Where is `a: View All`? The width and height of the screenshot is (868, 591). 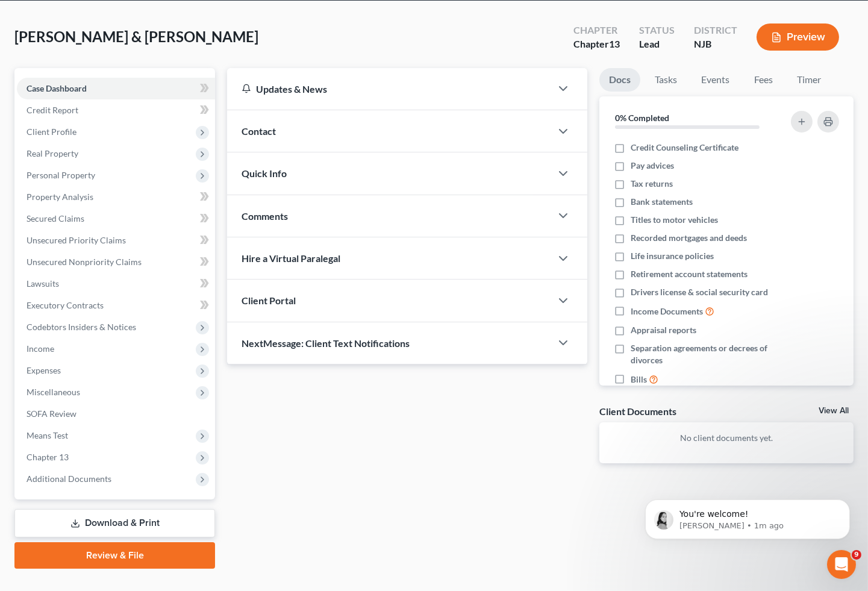
a: View All is located at coordinates (834, 410).